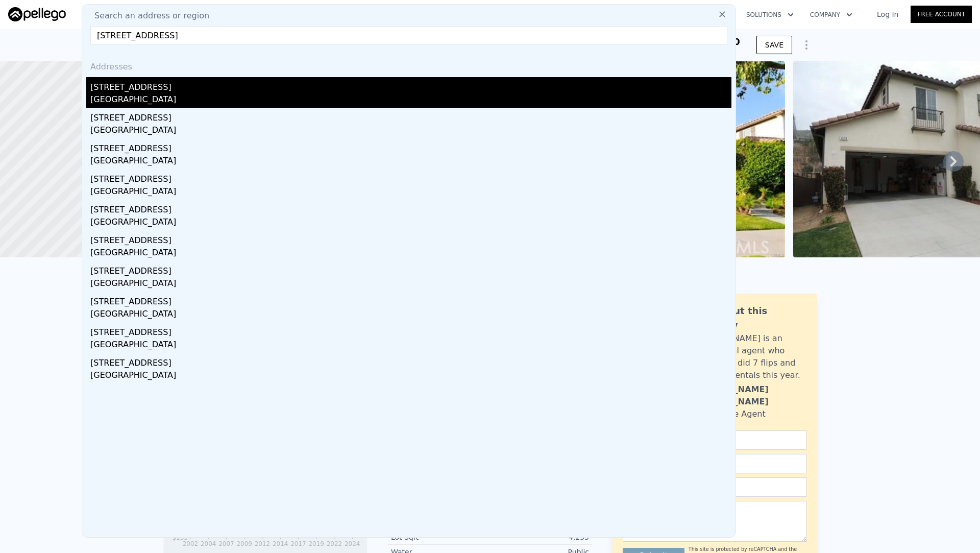  I want to click on button: SAVE, so click(774, 45).